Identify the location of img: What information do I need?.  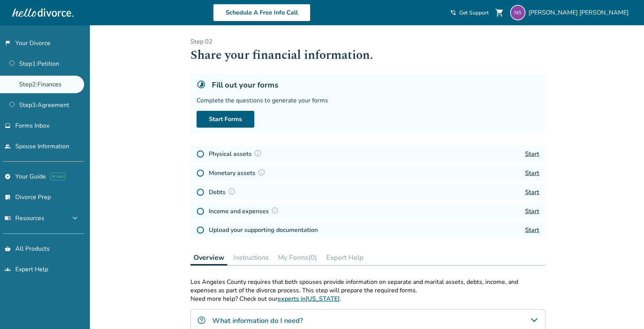
(202, 320).